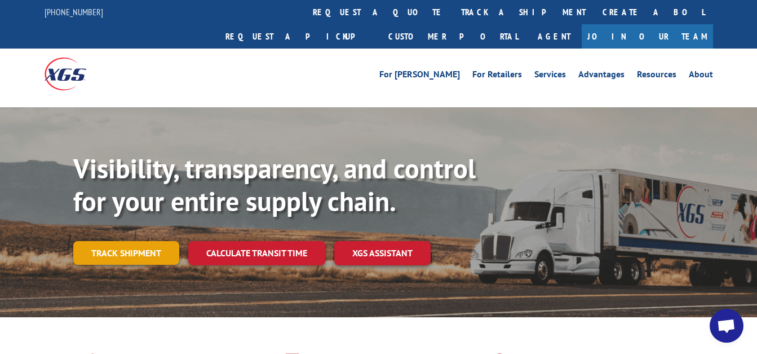  Describe the element at coordinates (554, 36) in the screenshot. I see `a: Agent` at that location.